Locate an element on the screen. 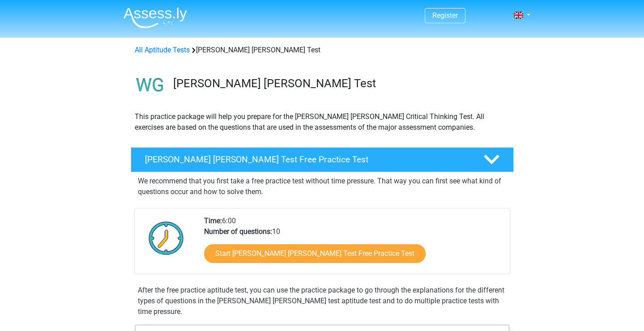 The image size is (644, 331). b: Time: is located at coordinates (213, 221).